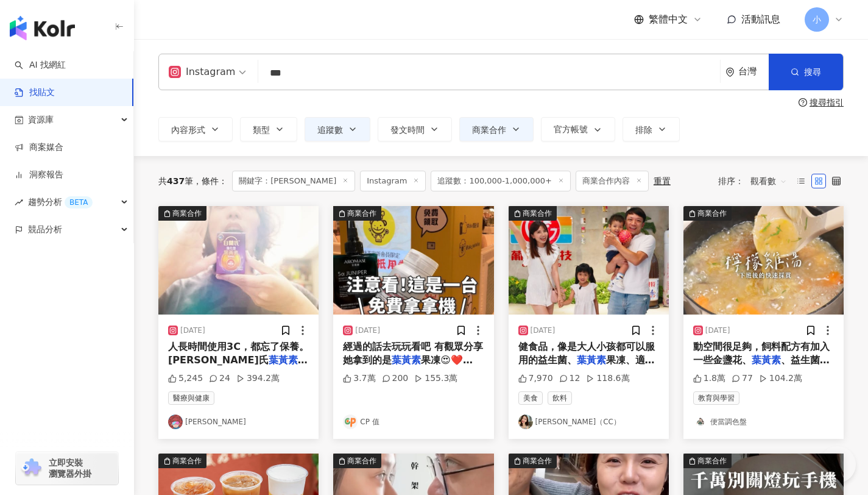  I want to click on div: 重置, so click(662, 181).